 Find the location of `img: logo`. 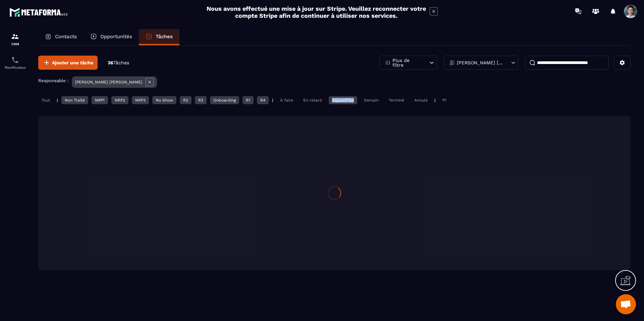

img: logo is located at coordinates (40, 12).